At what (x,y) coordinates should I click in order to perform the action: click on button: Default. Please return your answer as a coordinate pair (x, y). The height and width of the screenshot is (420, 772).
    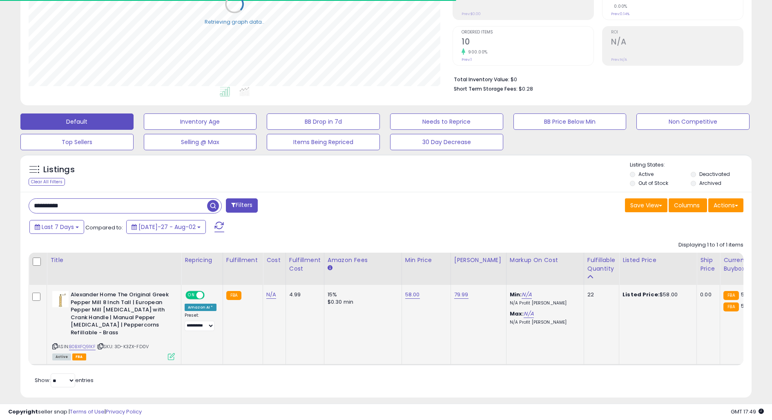
    Looking at the image, I should click on (77, 122).